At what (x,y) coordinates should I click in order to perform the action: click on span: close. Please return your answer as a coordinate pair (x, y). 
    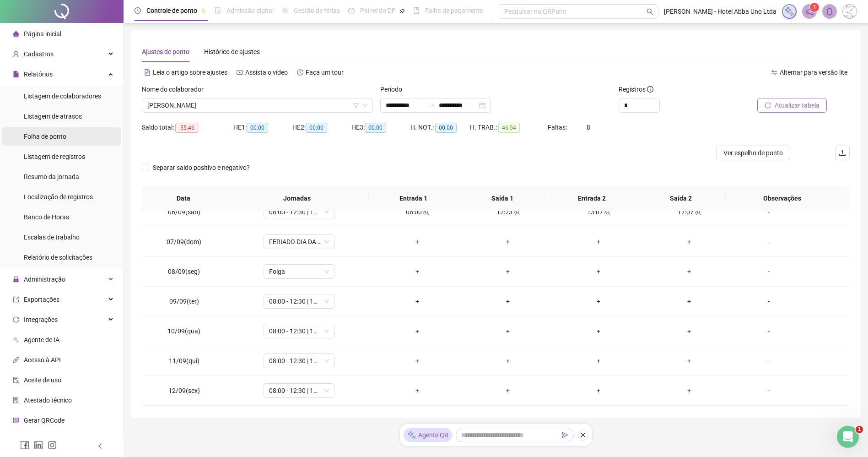
    Looking at the image, I should click on (583, 435).